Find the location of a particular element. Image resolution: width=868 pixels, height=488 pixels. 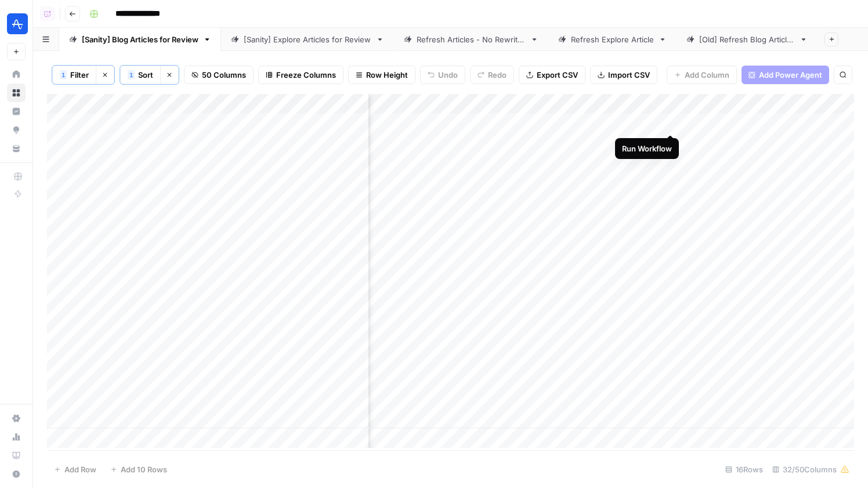

button: Undo is located at coordinates (443, 75).